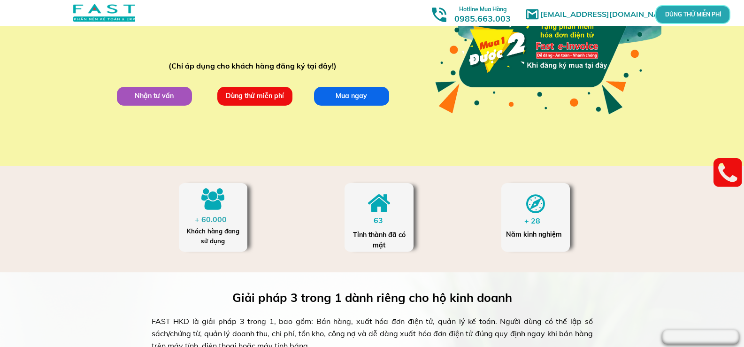 This screenshot has width=744, height=347. Describe the element at coordinates (693, 15) in the screenshot. I see `p: DÙNG THỬ MIỄN PHÍ` at that location.